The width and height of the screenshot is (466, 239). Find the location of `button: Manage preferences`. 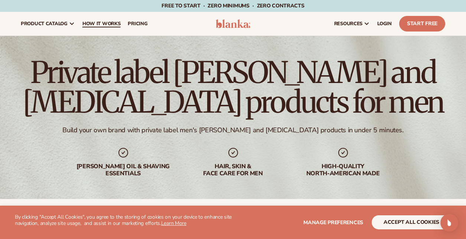

button: Manage preferences is located at coordinates (333, 223).